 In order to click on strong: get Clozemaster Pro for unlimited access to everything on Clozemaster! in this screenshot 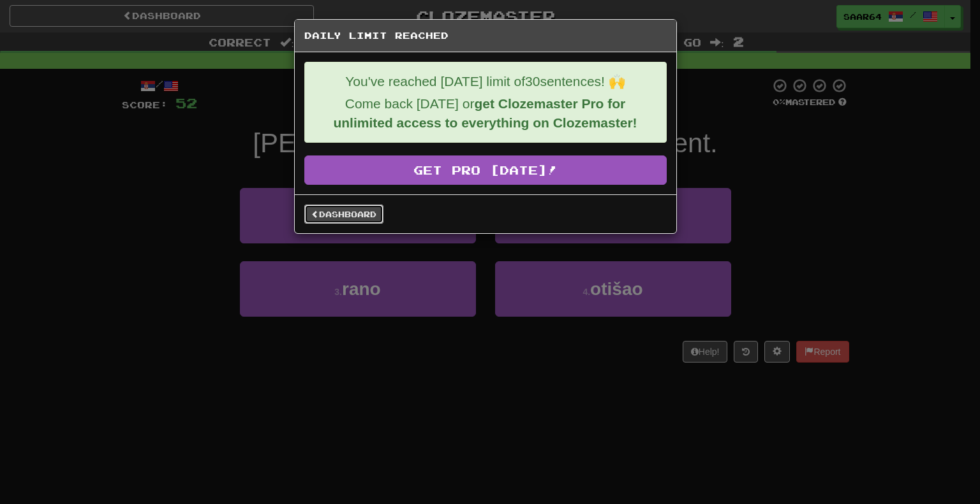, I will do `click(485, 113)`.